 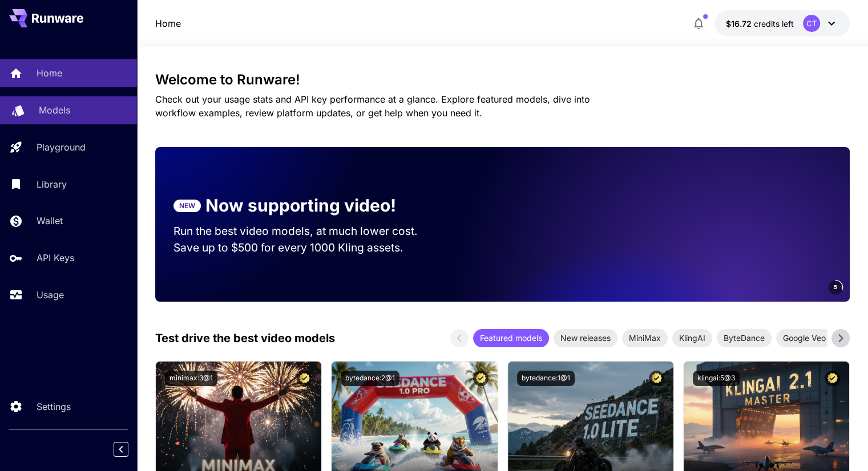 I want to click on button: Collapse sidebar, so click(x=121, y=450).